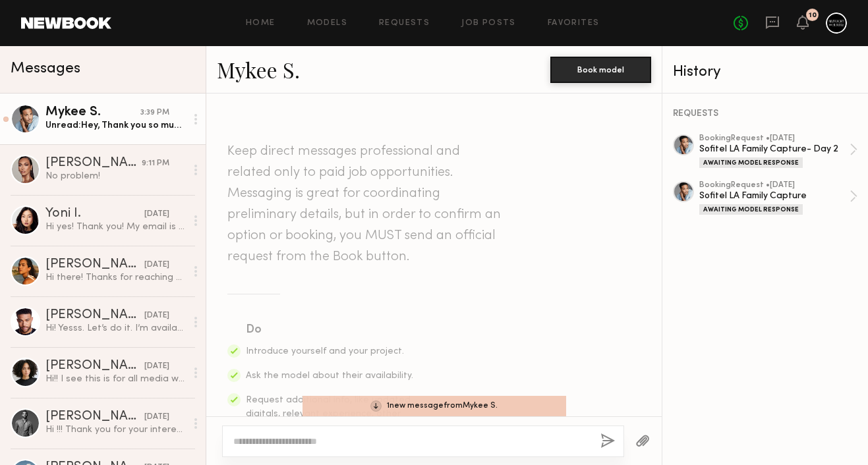  I want to click on a: Requests, so click(404, 23).